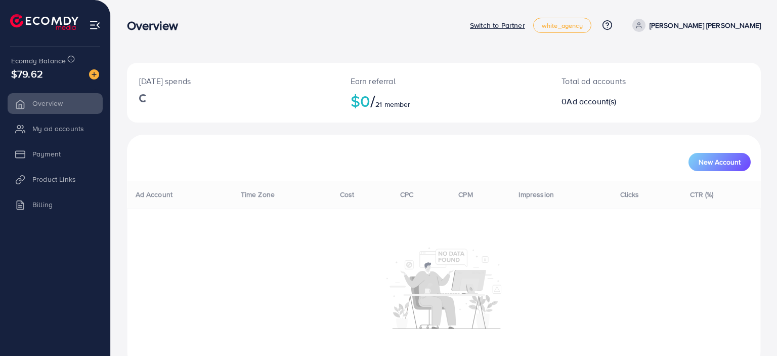 Image resolution: width=777 pixels, height=356 pixels. Describe the element at coordinates (44, 22) in the screenshot. I see `a: logo` at that location.